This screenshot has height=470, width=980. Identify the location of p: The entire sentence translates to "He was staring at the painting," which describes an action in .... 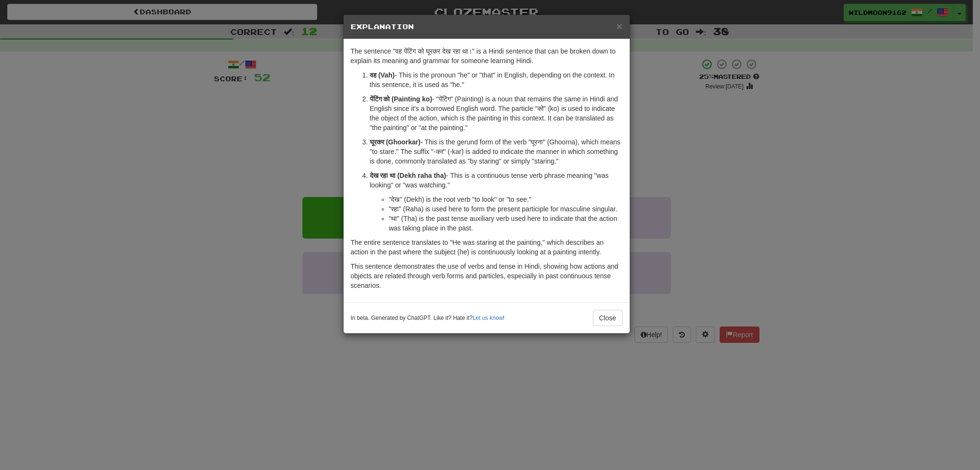
(487, 248).